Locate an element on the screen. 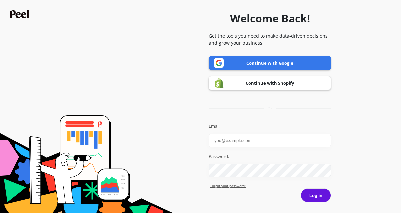 This screenshot has width=401, height=213. input: you@example.com is located at coordinates (270, 140).